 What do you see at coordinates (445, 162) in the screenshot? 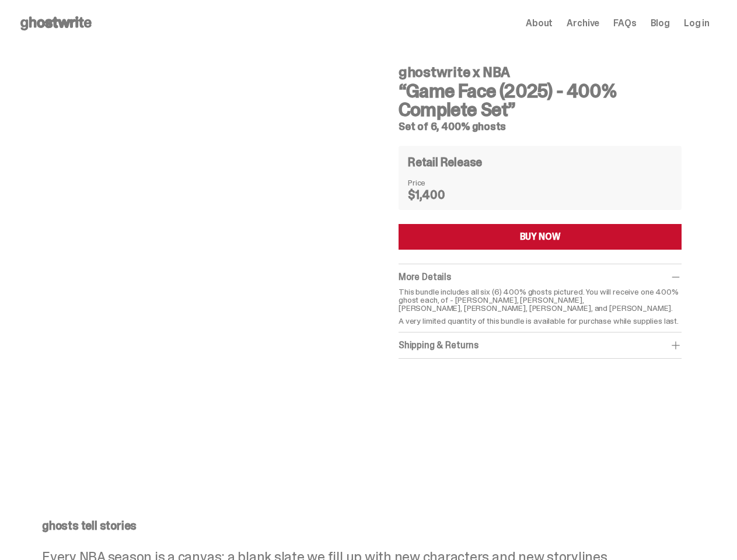
I see `h4: Retail Release` at bounding box center [445, 162].